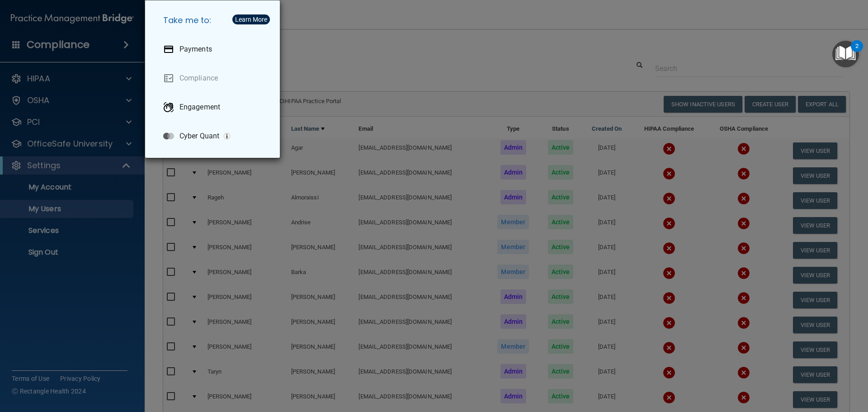  What do you see at coordinates (857, 52) in the screenshot?
I see `div: 2` at bounding box center [857, 52].